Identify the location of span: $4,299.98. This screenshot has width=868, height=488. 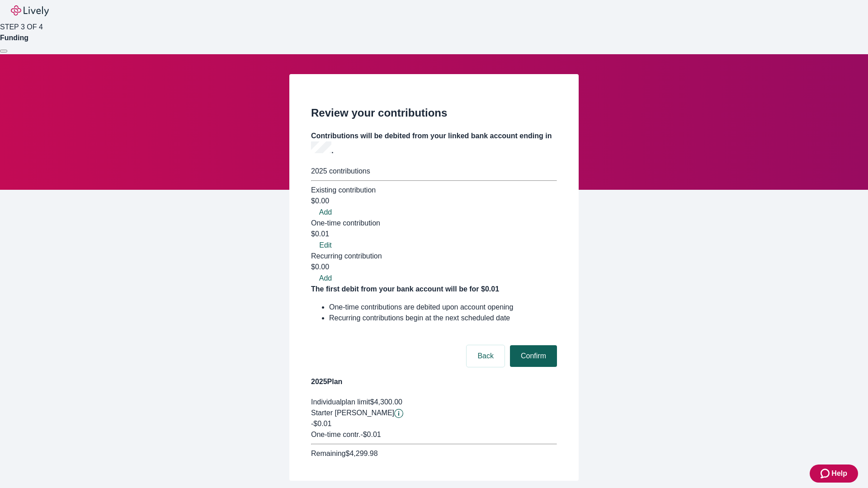
(361, 453).